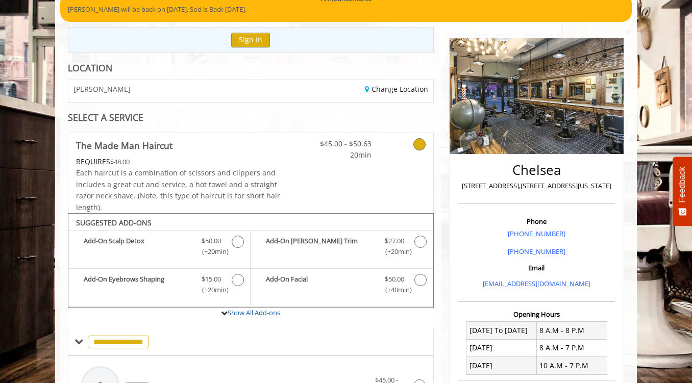 This screenshot has width=692, height=383. What do you see at coordinates (341, 248) in the screenshot?
I see `label: Add-On Beard Trim` at bounding box center [341, 248].